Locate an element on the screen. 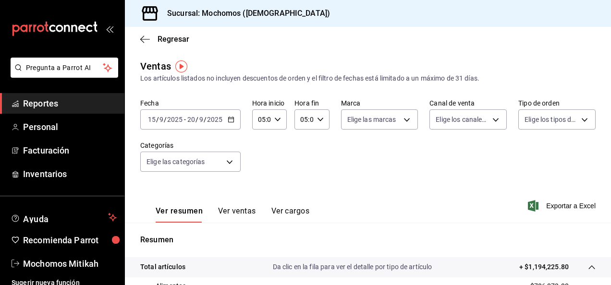 This screenshot has height=285, width=611. label: Hora fin is located at coordinates (312, 103).